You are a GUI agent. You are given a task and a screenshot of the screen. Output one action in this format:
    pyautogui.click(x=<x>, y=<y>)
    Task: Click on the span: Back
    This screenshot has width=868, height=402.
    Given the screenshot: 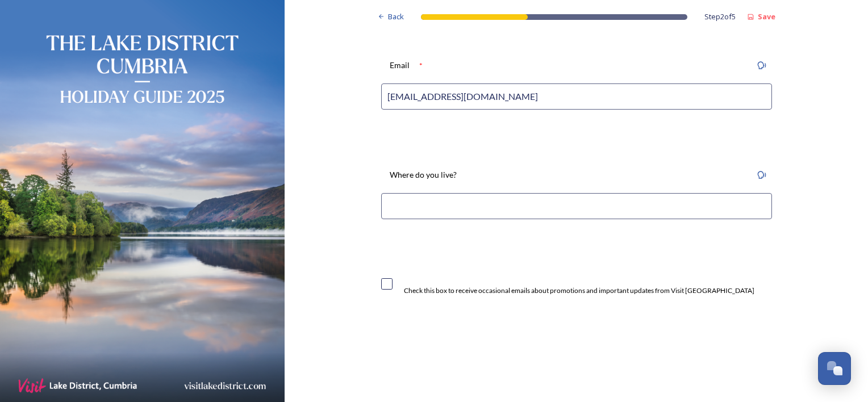 What is the action you would take?
    pyautogui.click(x=396, y=16)
    